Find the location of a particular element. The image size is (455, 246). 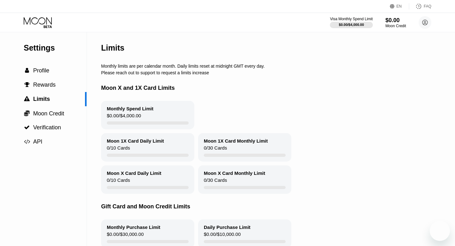

div: Monthly Purchase Limit is located at coordinates (133, 227).